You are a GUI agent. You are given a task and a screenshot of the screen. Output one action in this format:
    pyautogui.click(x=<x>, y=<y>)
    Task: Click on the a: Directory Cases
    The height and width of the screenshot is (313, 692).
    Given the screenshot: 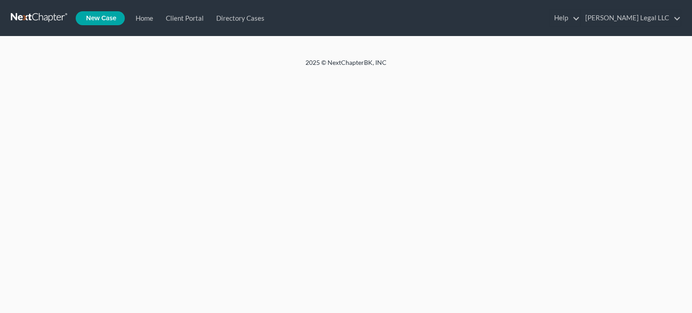 What is the action you would take?
    pyautogui.click(x=238, y=18)
    